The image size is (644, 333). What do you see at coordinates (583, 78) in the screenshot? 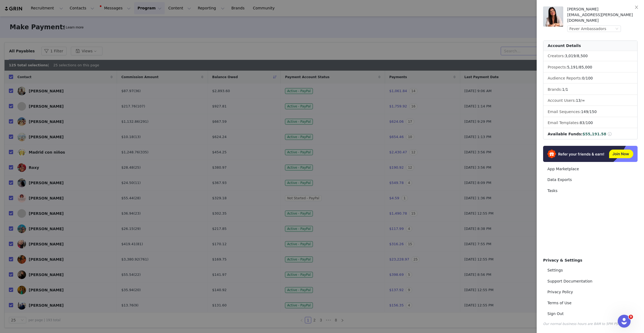
I see `span: 0` at bounding box center [583, 78].